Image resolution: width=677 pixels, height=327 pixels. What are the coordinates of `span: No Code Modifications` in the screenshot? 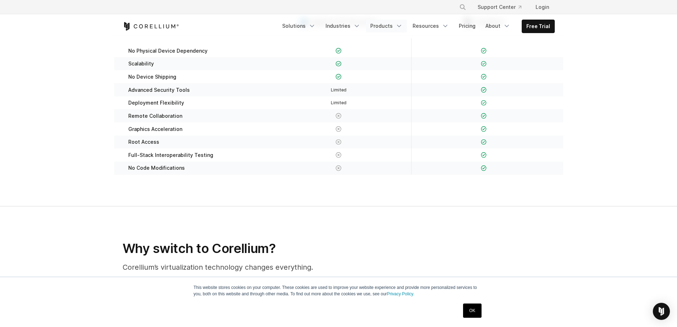 It's located at (156, 168).